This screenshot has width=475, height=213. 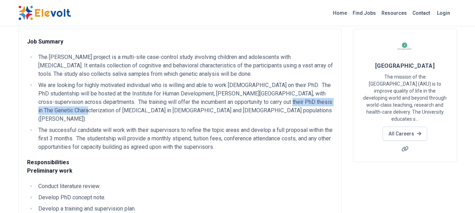 What do you see at coordinates (340, 13) in the screenshot?
I see `a: Home` at bounding box center [340, 13].